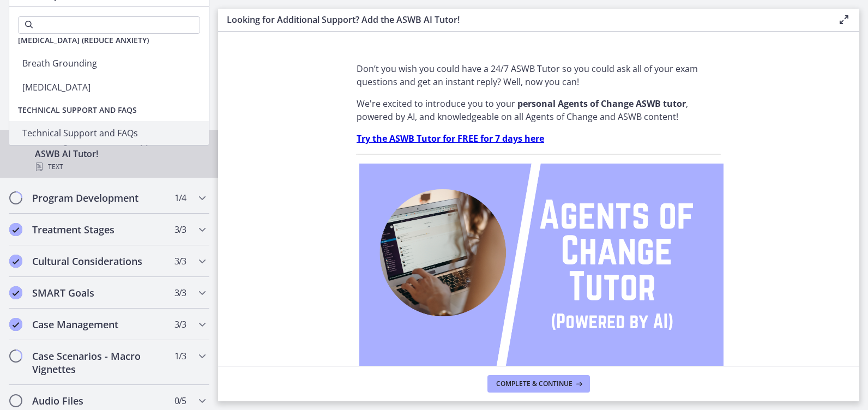 This screenshot has width=868, height=410. I want to click on p: Don’t you wish you could have a 24/7 ASWB Tutor so you could ask all of your exam questions and g..., so click(539, 75).